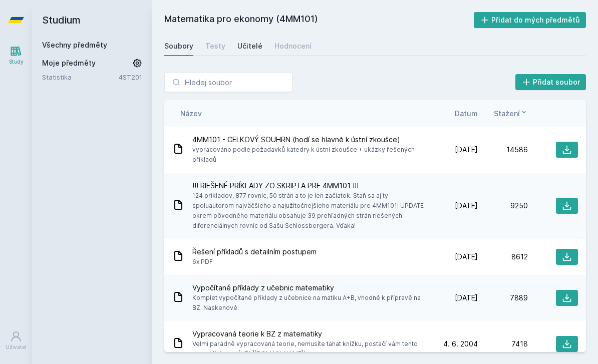 The image size is (598, 364). I want to click on div: Testy, so click(216, 46).